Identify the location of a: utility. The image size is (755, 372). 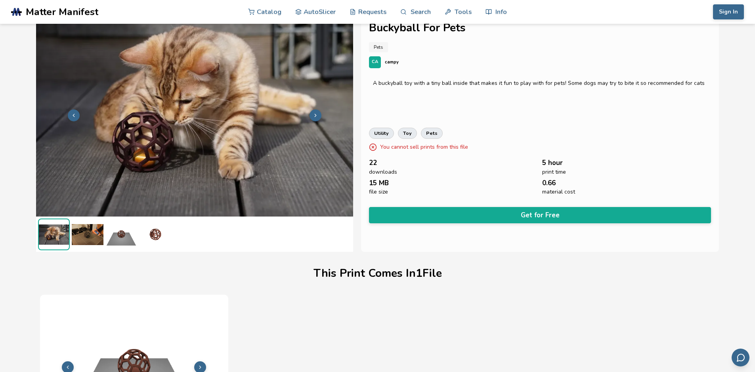
(381, 133).